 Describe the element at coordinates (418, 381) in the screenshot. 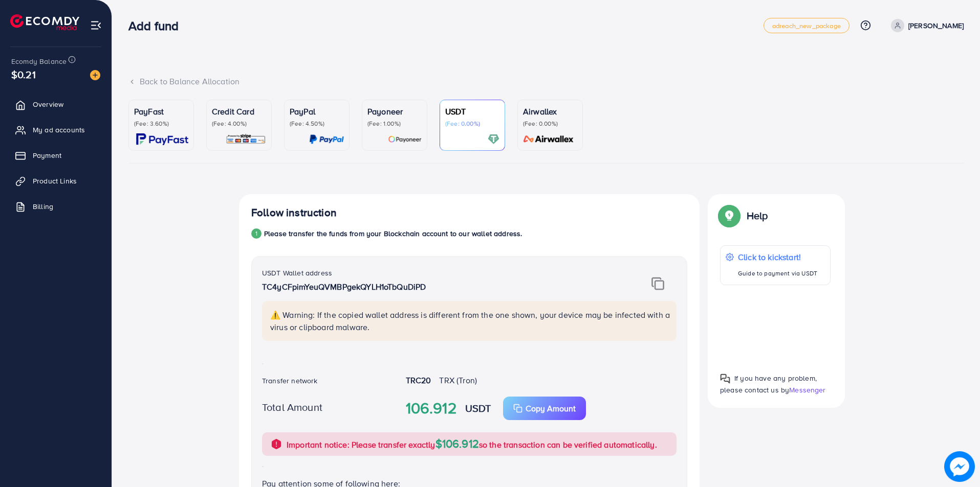

I see `strong: TRC20` at that location.